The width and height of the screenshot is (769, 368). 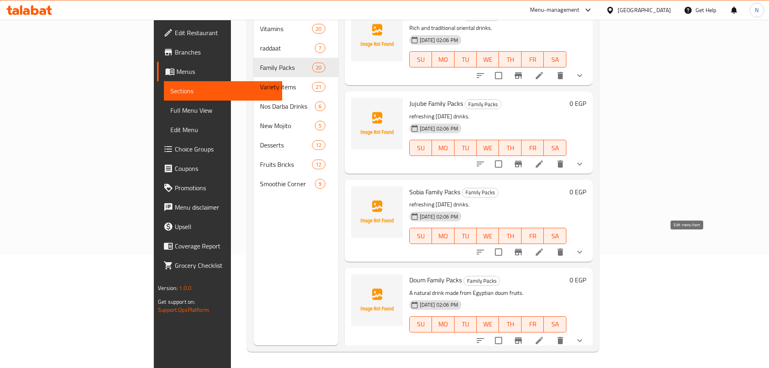 I want to click on span: Desserts, so click(x=286, y=145).